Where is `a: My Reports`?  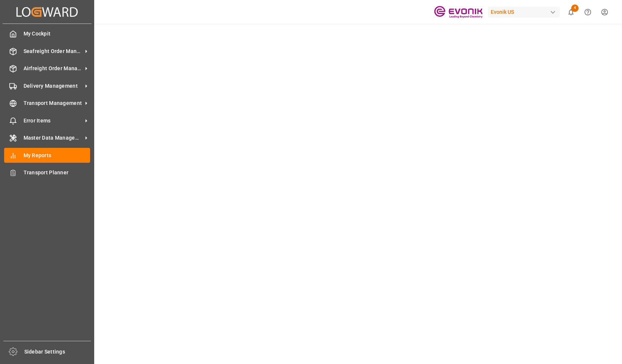 a: My Reports is located at coordinates (47, 155).